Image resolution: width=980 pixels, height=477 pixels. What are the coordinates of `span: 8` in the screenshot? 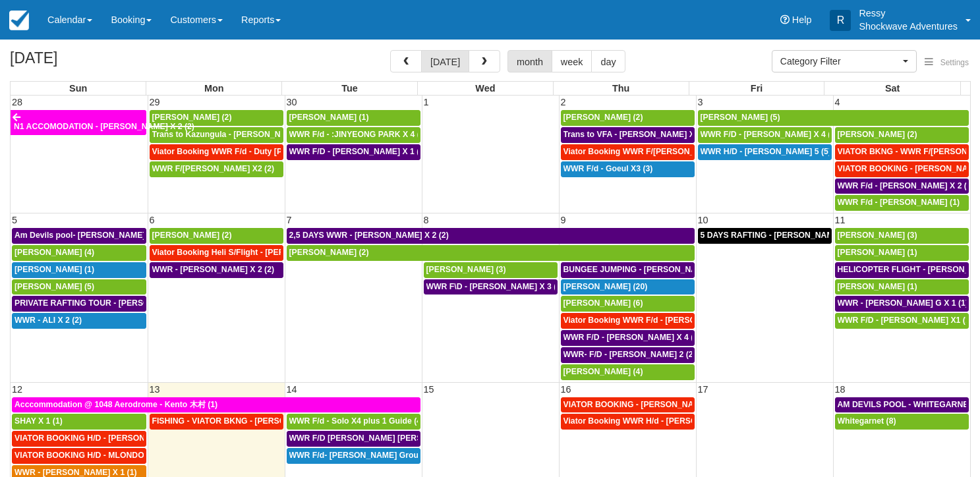 It's located at (427, 220).